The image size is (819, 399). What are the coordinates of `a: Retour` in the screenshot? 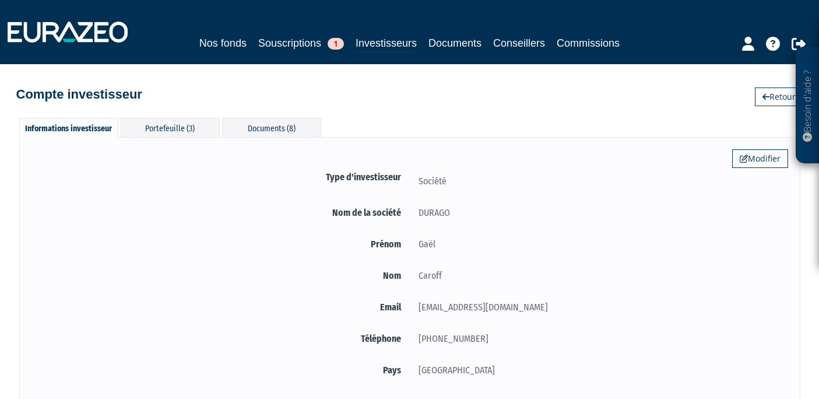 It's located at (779, 97).